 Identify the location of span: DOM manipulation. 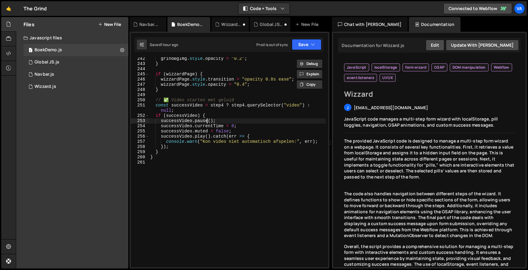
(469, 68).